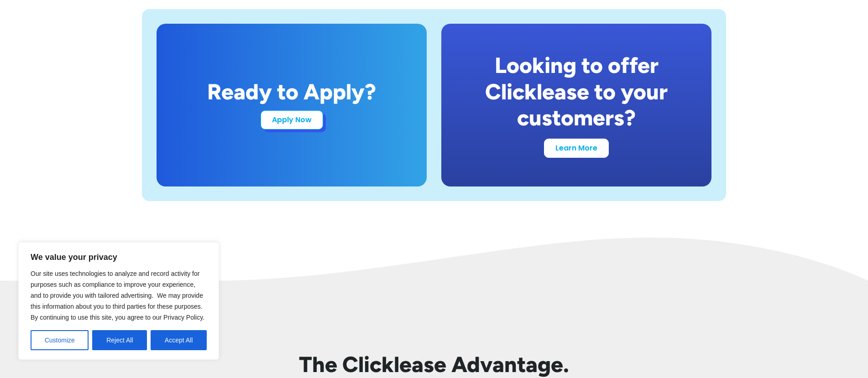  Describe the element at coordinates (577, 148) in the screenshot. I see `a: Learn More` at that location.